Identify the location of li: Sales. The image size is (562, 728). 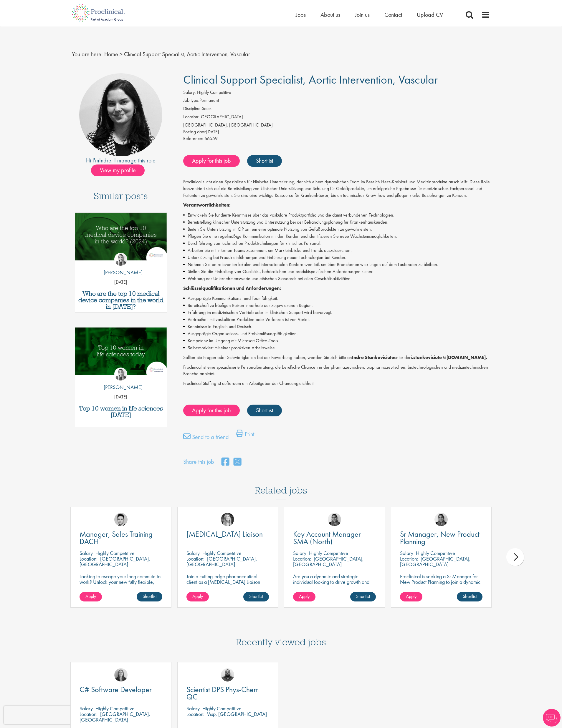
(337, 109).